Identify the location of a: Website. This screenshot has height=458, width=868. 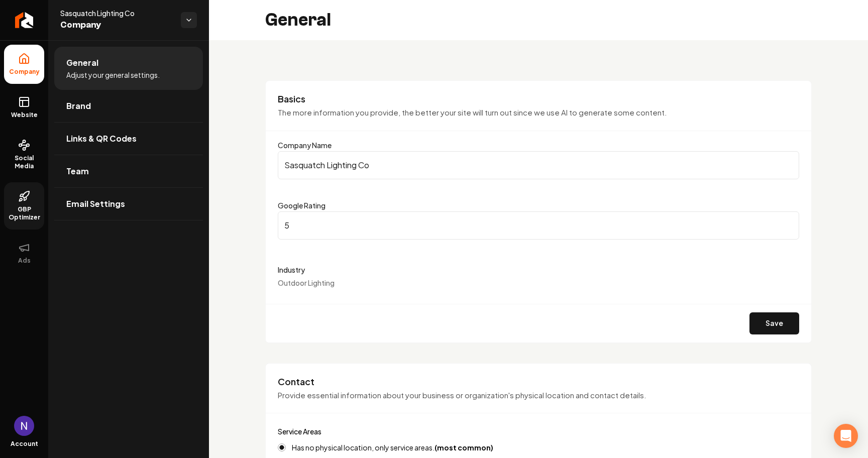
(24, 108).